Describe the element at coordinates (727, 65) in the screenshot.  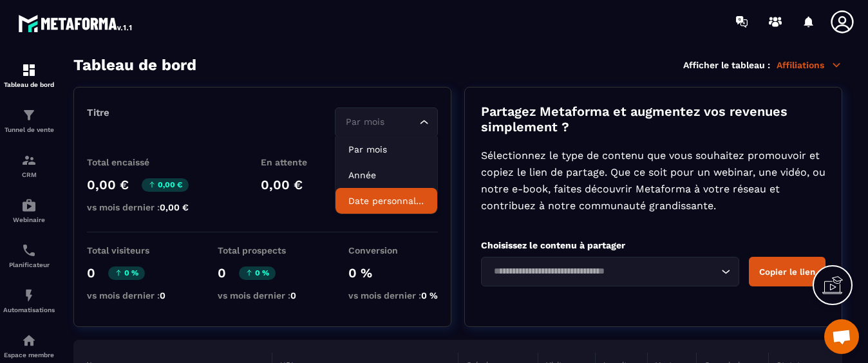
I see `p: Afficher le tableau :` at that location.